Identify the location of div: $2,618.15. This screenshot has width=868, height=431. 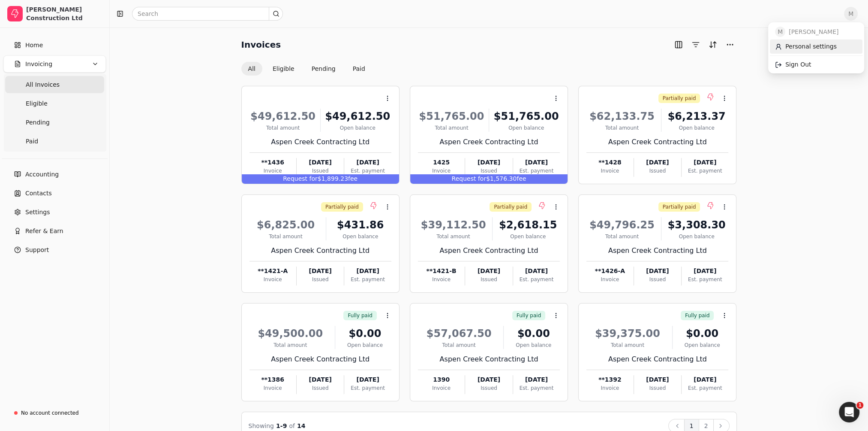
(528, 225).